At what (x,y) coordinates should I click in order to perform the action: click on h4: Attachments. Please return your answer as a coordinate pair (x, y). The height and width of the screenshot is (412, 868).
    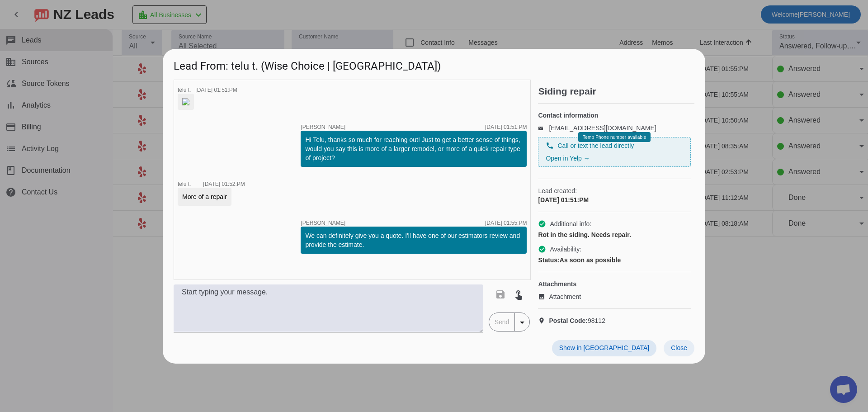
    Looking at the image, I should click on (614, 284).